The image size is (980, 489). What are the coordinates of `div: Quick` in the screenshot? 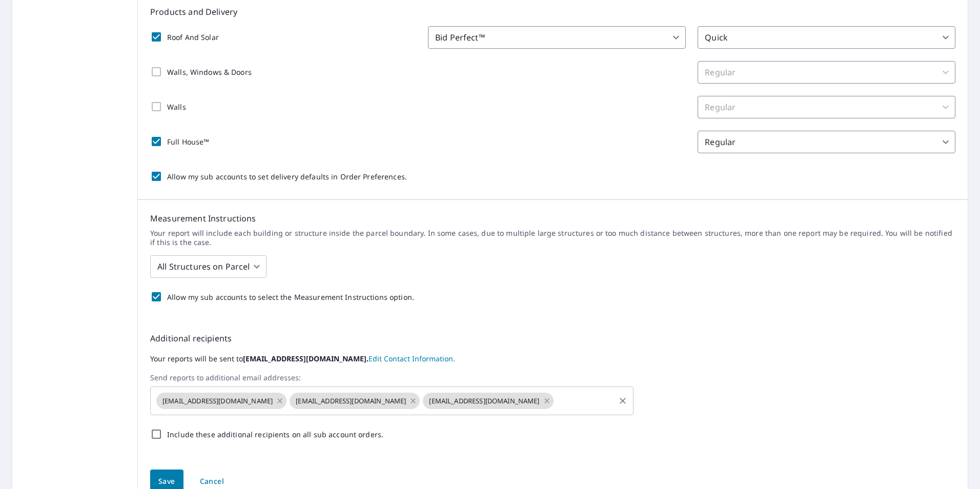 It's located at (826, 37).